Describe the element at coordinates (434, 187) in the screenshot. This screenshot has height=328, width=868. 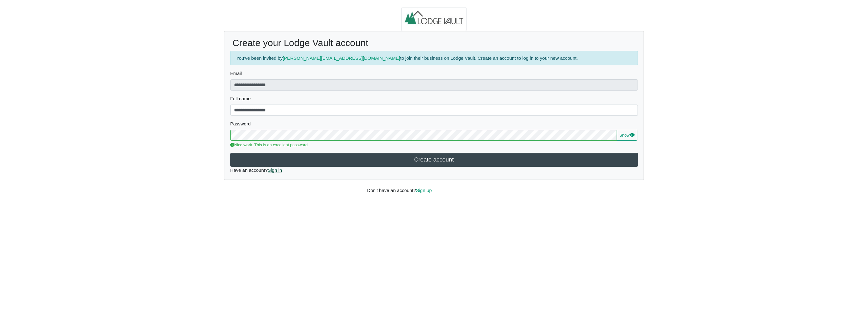
I see `div: Don't have an account?` at that location.